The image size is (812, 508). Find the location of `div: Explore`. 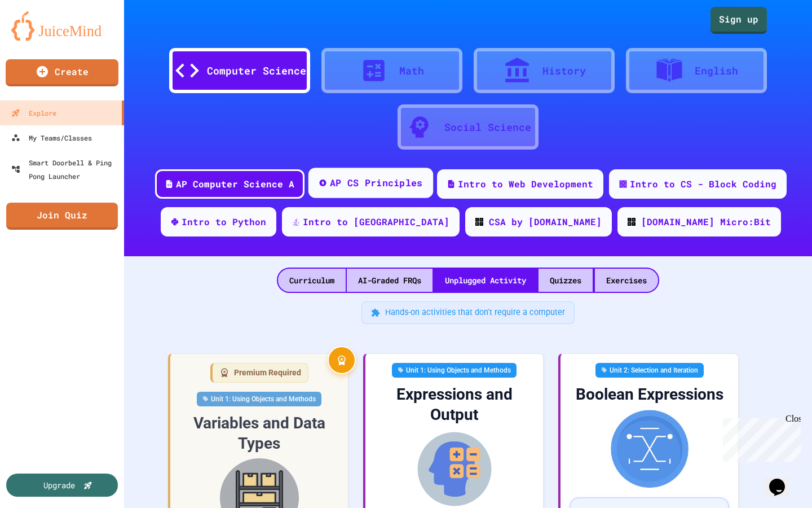

div: Explore is located at coordinates (34, 113).